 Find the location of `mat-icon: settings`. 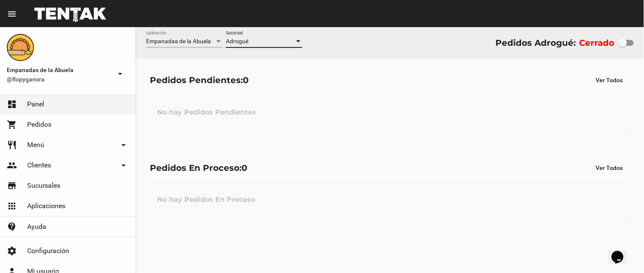

mat-icon: settings is located at coordinates (12, 251).